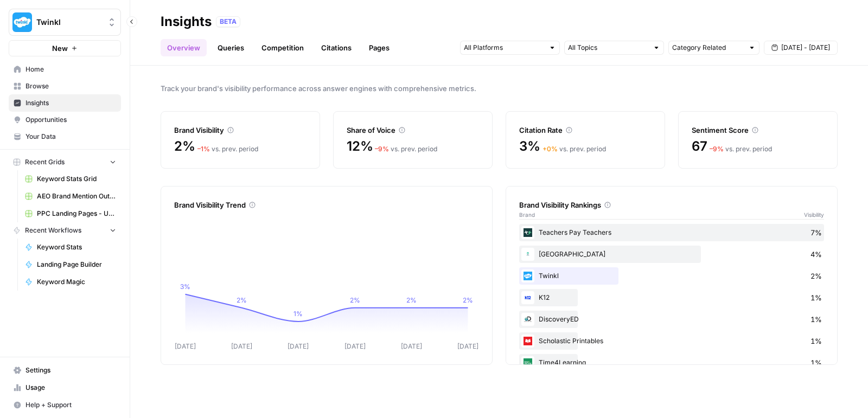 This screenshot has width=868, height=418. What do you see at coordinates (672, 341) in the screenshot?
I see `div: Scholastic Printables` at bounding box center [672, 341].